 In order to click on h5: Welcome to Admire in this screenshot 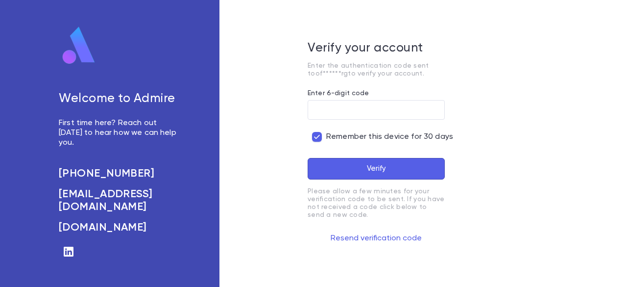, I will do `click(120, 99)`.